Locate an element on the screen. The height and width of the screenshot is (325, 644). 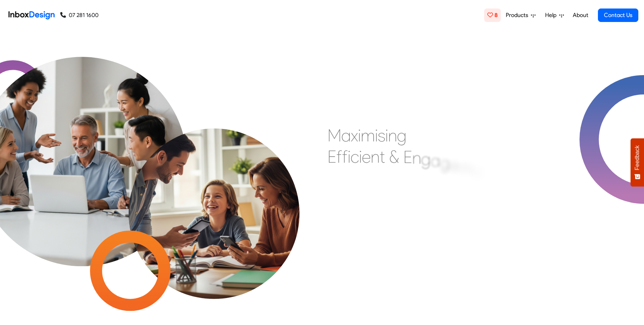
div: x is located at coordinates (354, 135).